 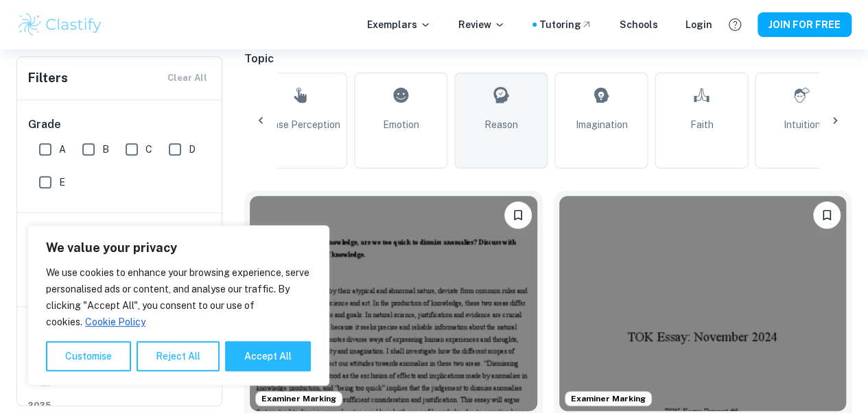 I want to click on div: Tutoring, so click(x=565, y=24).